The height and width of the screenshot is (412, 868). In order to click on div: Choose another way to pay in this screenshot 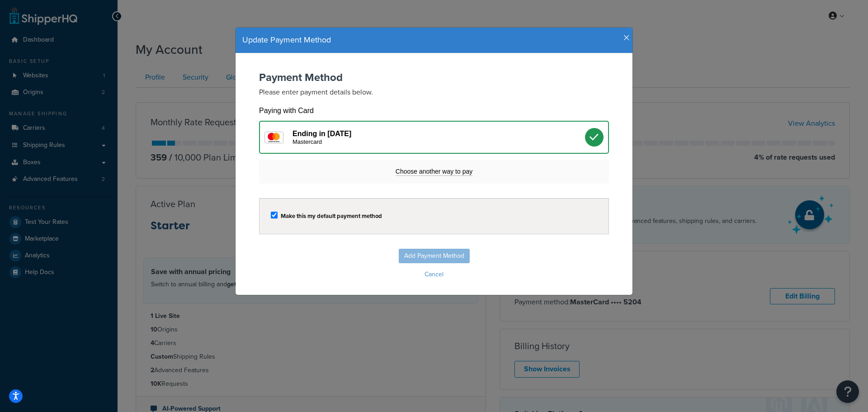, I will do `click(434, 171)`.